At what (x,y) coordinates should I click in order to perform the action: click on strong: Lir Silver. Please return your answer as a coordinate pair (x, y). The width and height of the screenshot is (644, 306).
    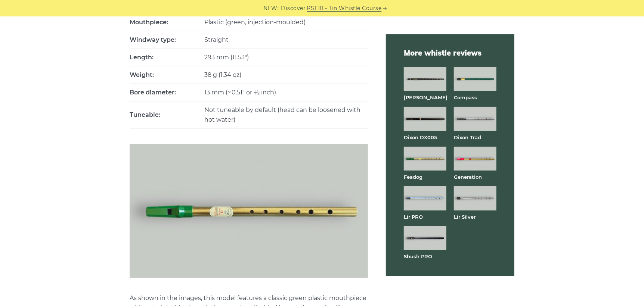
    Looking at the image, I should click on (465, 217).